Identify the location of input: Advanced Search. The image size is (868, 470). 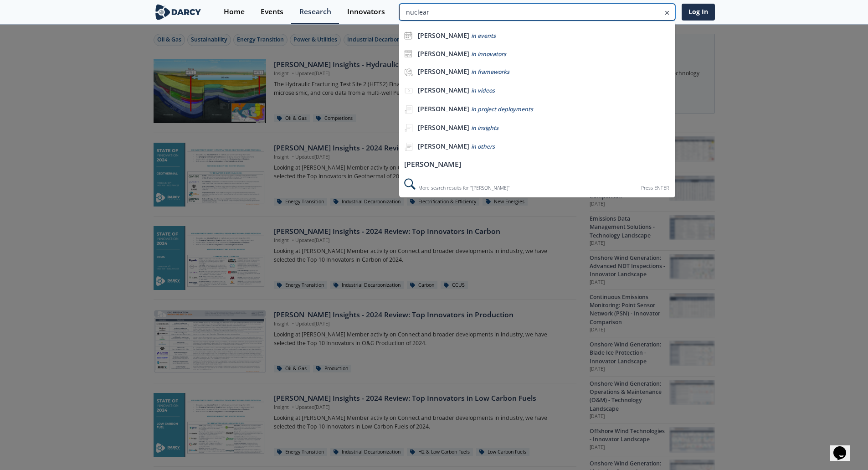
(537, 12).